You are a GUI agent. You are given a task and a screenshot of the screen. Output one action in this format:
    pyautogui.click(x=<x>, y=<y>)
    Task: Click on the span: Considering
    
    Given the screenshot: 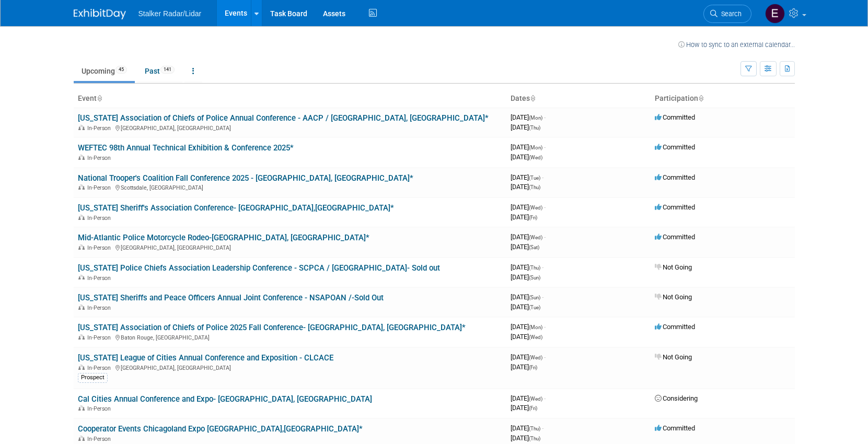 What is the action you would take?
    pyautogui.click(x=676, y=398)
    